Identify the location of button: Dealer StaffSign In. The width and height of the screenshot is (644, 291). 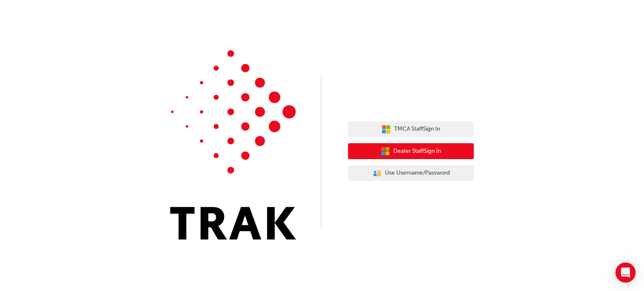
(411, 151).